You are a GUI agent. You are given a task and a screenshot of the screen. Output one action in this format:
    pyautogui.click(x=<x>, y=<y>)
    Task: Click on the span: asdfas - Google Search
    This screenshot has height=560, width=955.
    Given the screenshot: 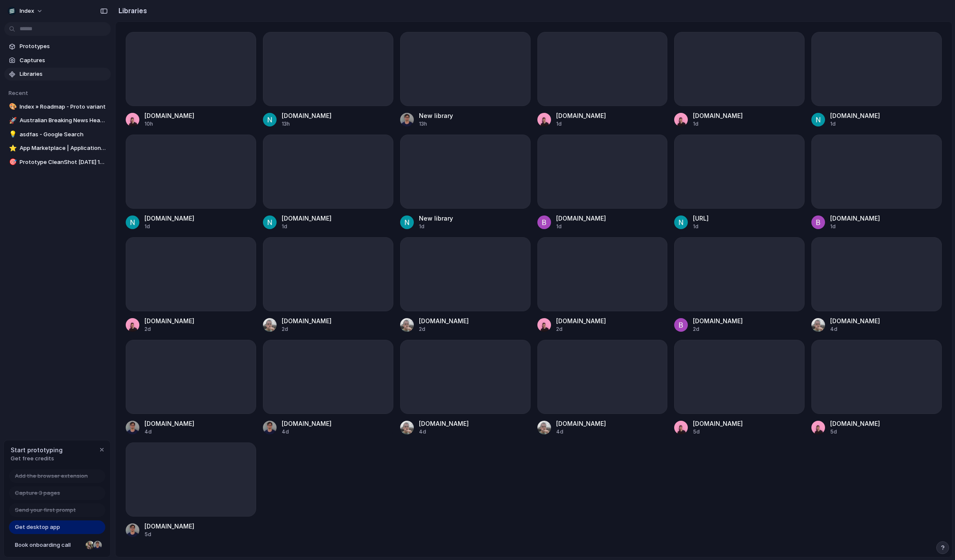 What is the action you would take?
    pyautogui.click(x=64, y=134)
    